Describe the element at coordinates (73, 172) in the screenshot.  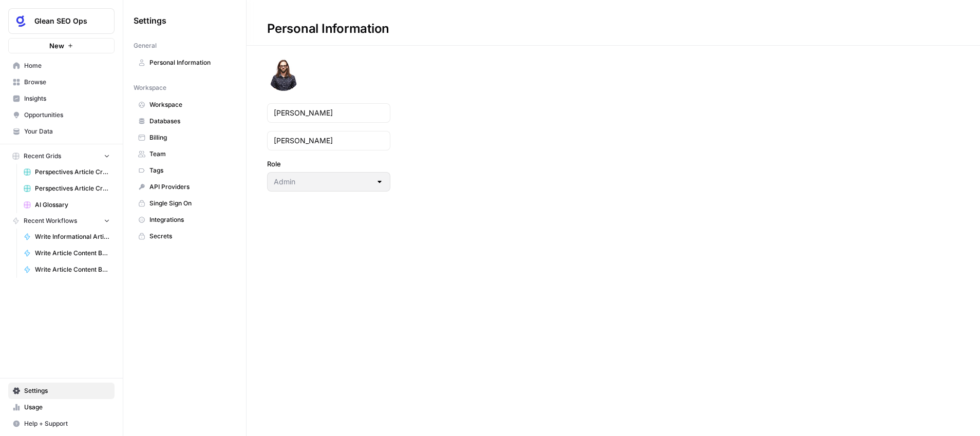
I see `span: Perspectives Article Creation` at that location.